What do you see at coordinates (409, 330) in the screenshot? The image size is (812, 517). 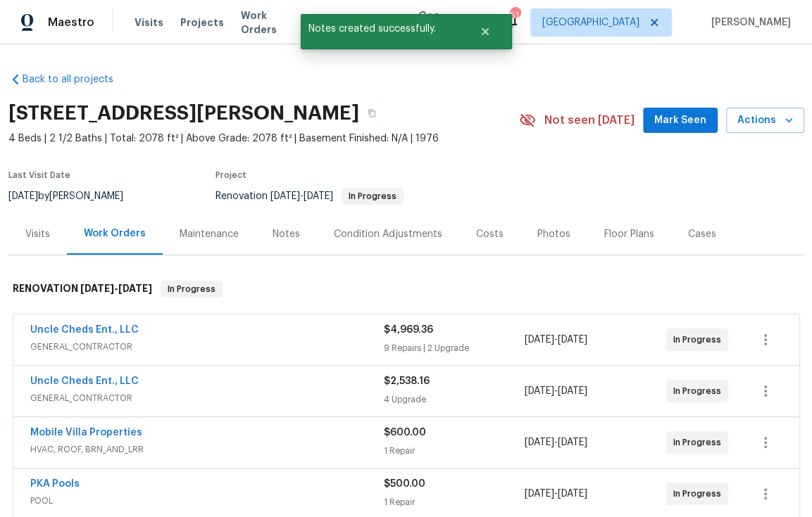 I see `span: $4,969.36` at bounding box center [409, 330].